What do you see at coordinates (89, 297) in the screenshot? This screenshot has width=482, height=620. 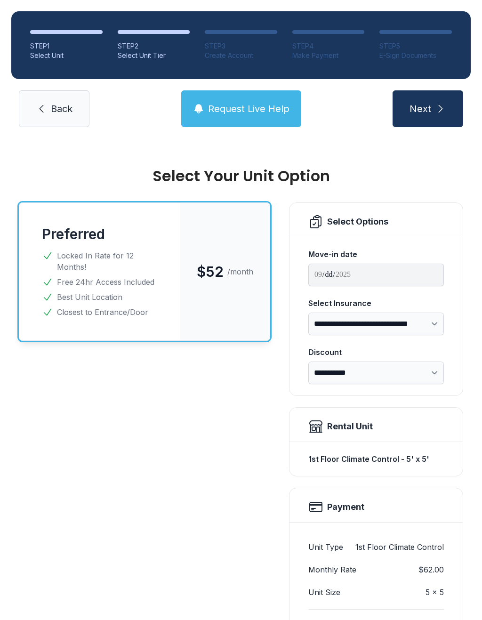 I see `span: Best Unit Location` at bounding box center [89, 297].